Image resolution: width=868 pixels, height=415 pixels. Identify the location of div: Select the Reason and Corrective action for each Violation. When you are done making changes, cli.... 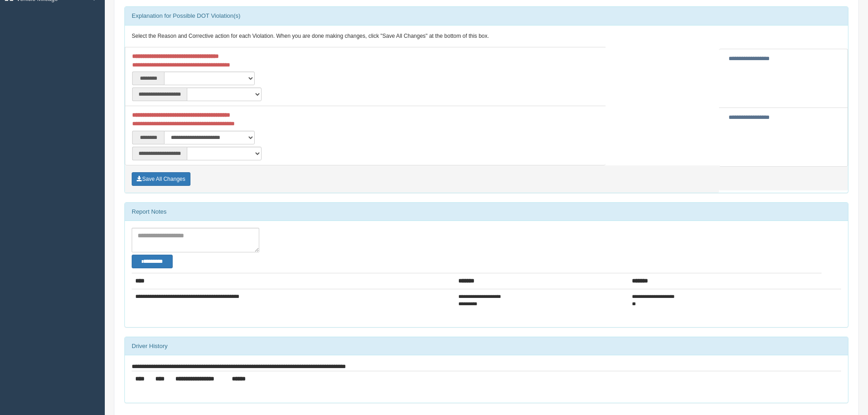
(486, 36).